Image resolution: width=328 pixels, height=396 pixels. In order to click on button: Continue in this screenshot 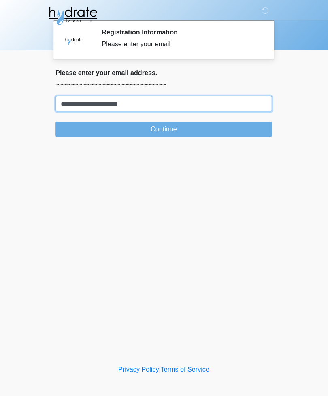, I will do `click(164, 128)`.